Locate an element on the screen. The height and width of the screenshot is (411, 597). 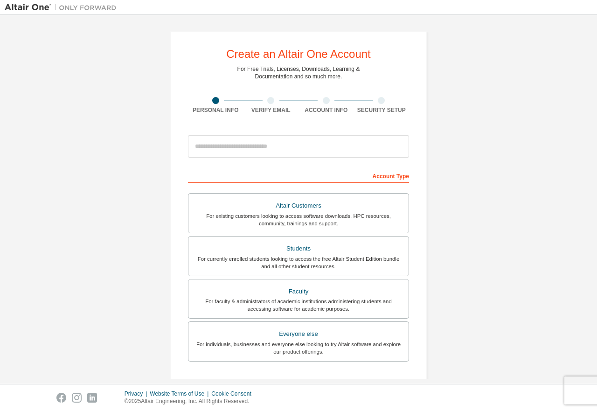
div: Verify Email is located at coordinates (271, 110).